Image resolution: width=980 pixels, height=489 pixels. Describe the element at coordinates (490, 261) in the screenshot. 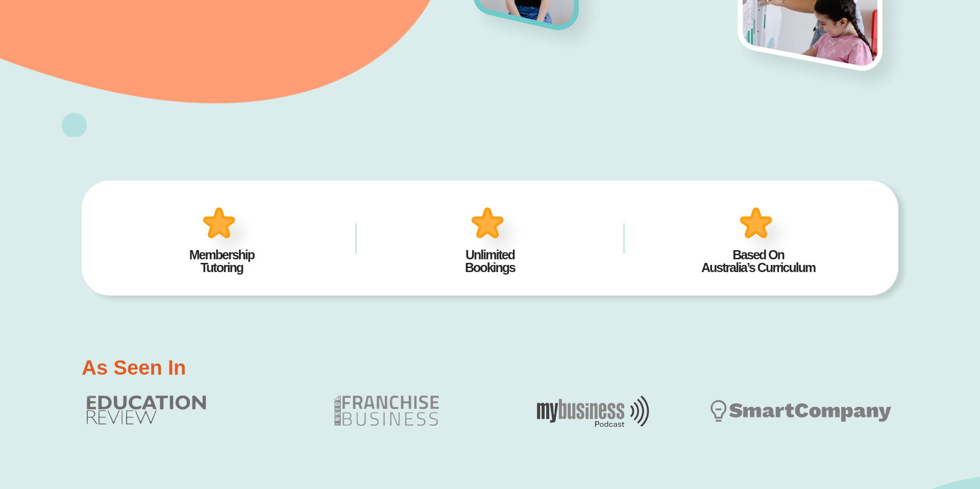

I see `h2: Unlimited Bookings` at that location.